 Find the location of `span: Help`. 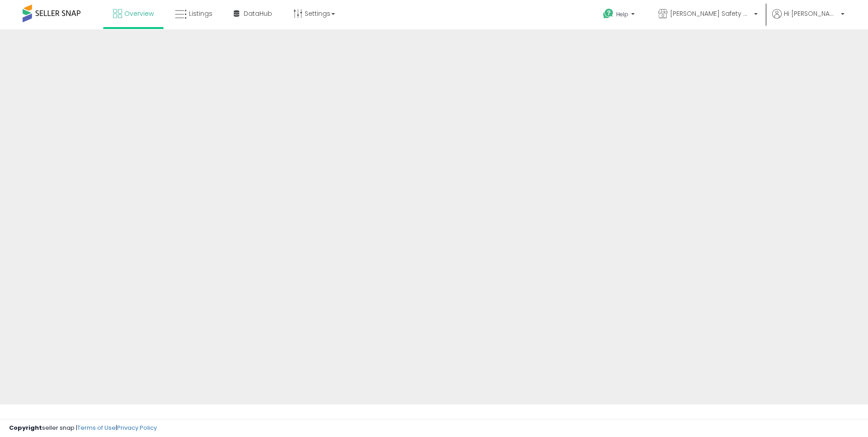

span: Help is located at coordinates (622, 14).